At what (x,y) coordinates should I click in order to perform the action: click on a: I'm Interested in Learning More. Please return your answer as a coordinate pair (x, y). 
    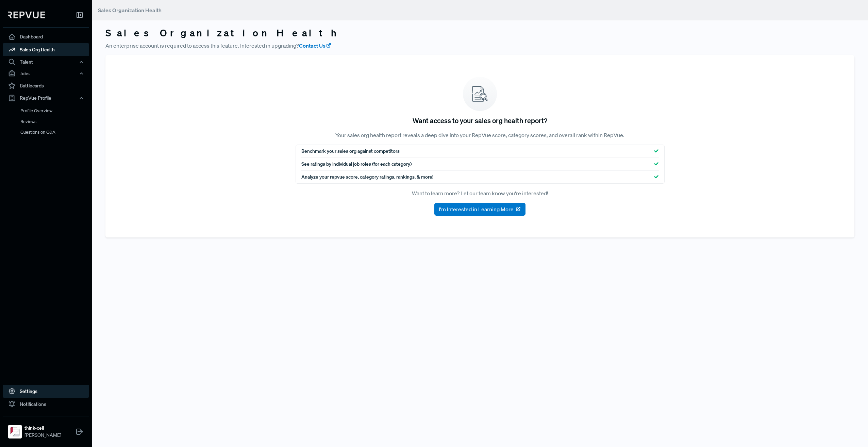
    Looking at the image, I should click on (480, 209).